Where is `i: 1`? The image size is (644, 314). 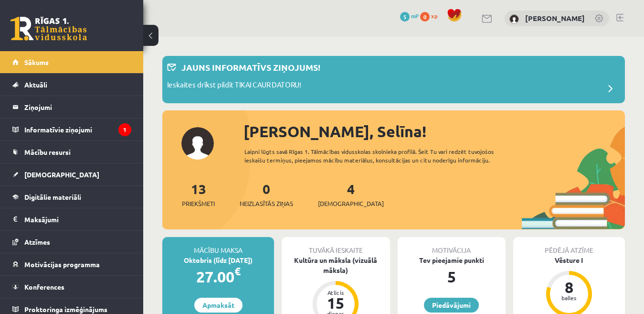
i: 1 is located at coordinates (125, 130).